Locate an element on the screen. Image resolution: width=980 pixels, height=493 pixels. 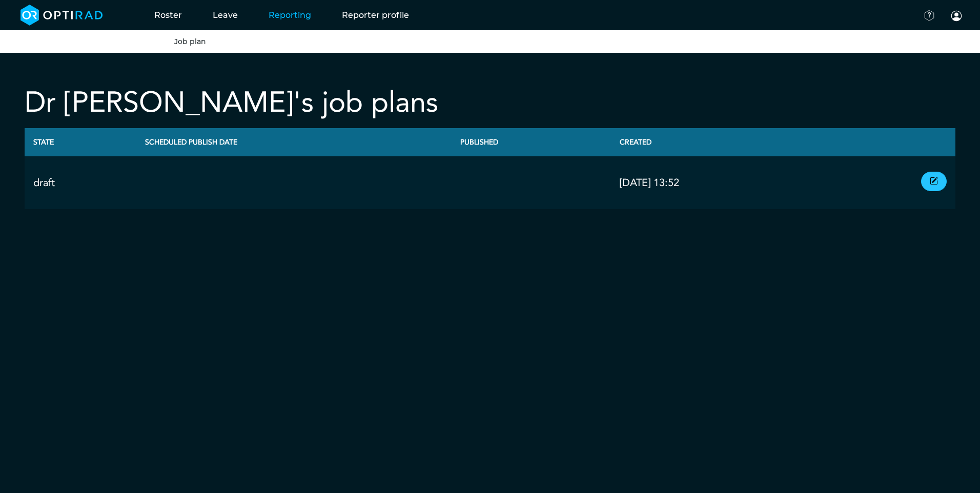
th: Created is located at coordinates (721, 142).